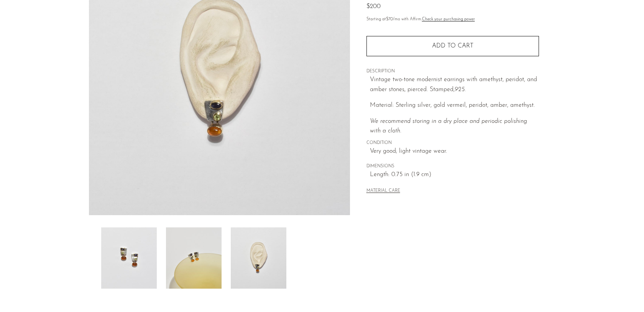 The height and width of the screenshot is (312, 644). What do you see at coordinates (383, 191) in the screenshot?
I see `button: MATERIAL CARE` at bounding box center [383, 191].